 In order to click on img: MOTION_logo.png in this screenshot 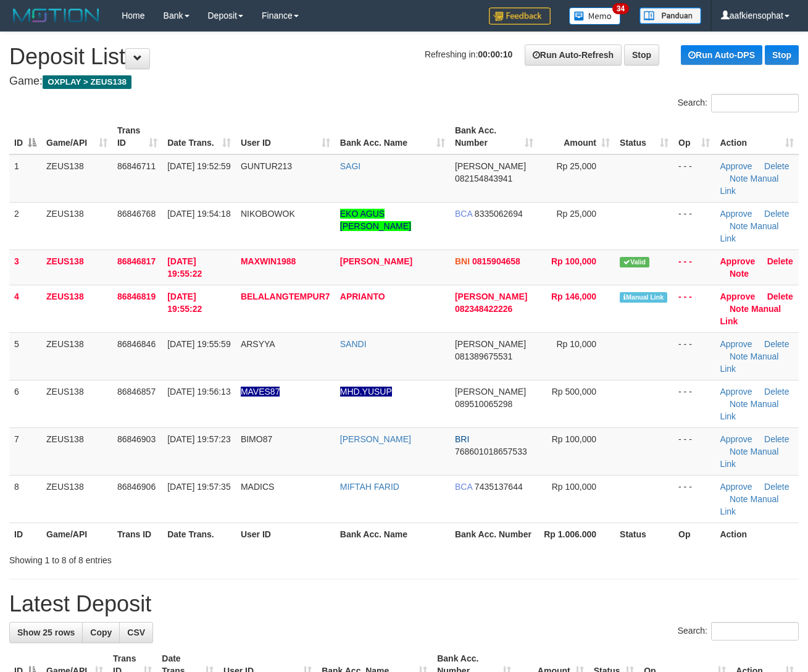, I will do `click(56, 15)`.